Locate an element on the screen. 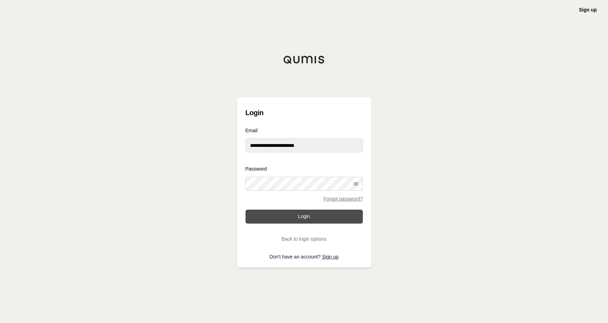 The image size is (608, 323). button: Login is located at coordinates (304, 217).